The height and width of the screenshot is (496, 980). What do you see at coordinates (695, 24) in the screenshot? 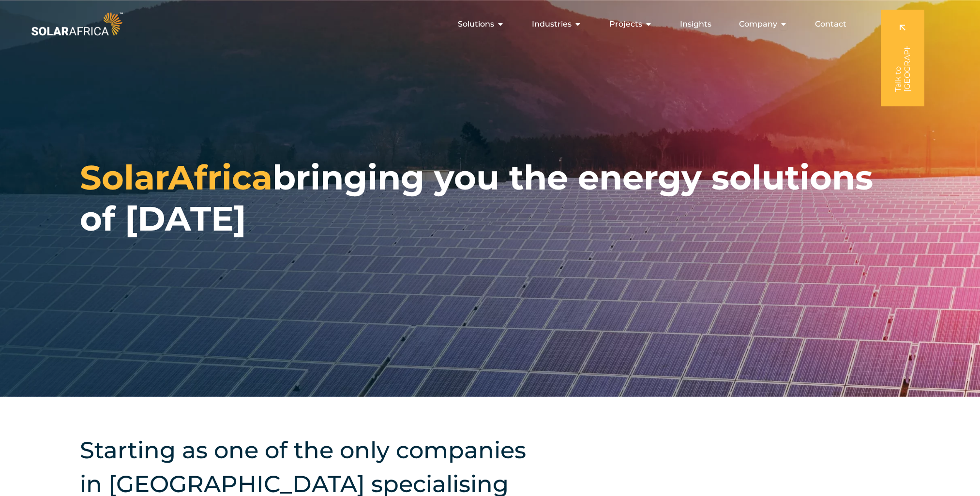
I see `a: Insights` at bounding box center [695, 24].